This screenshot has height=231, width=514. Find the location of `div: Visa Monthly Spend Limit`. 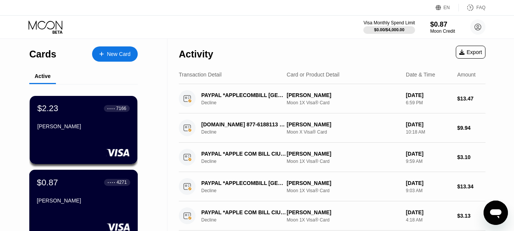

div: Visa Monthly Spend Limit is located at coordinates (389, 23).